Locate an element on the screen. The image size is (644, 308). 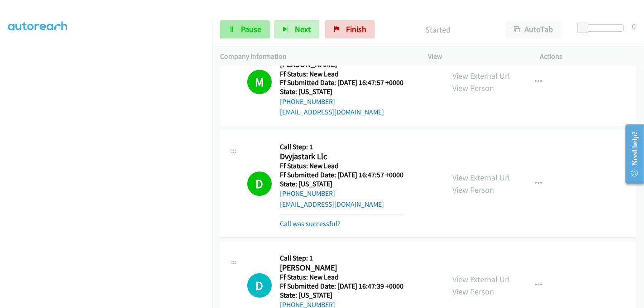
p: Actions is located at coordinates (588, 57).